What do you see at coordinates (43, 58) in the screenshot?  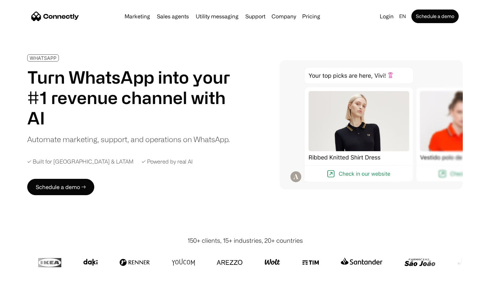 I see `div: WHATSAPP` at bounding box center [43, 58].